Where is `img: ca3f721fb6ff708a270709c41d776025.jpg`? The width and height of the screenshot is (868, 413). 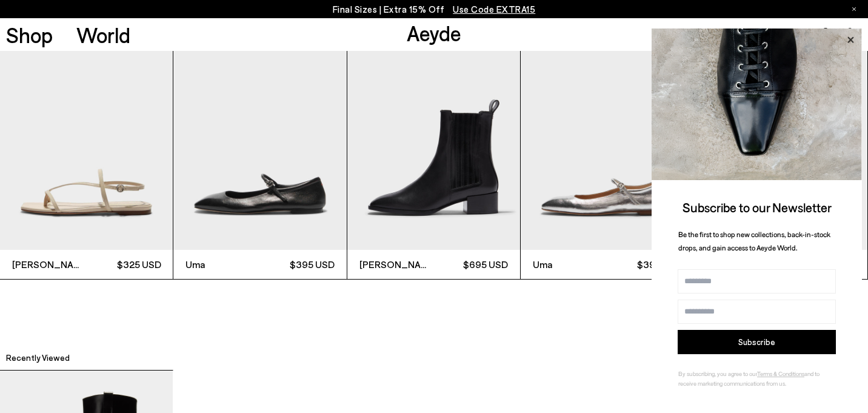
img: ca3f721fb6ff708a270709c41d776025.jpg is located at coordinates (756, 104).